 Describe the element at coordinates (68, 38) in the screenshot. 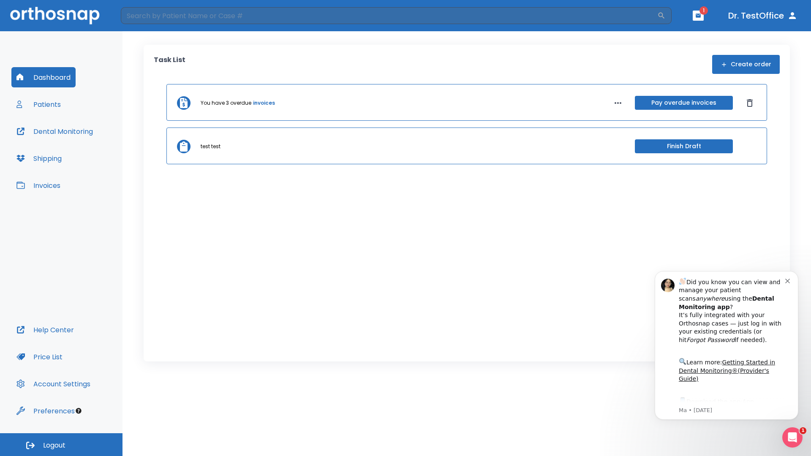

I see `i: anywhere` at that location.